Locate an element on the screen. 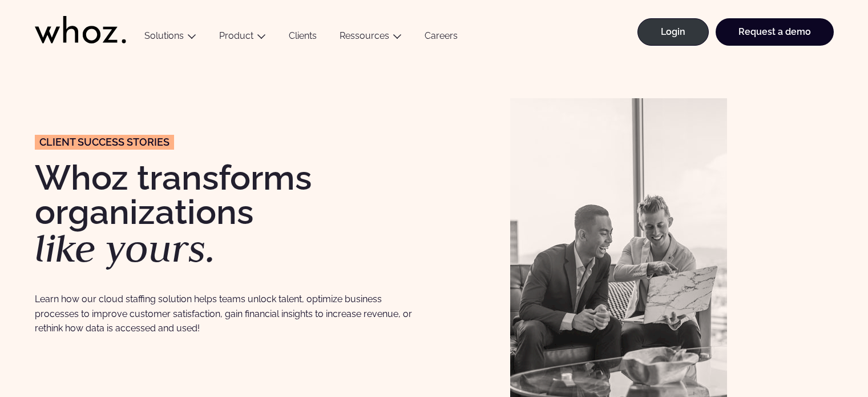 The height and width of the screenshot is (397, 868). button: Ressources is located at coordinates (370, 38).